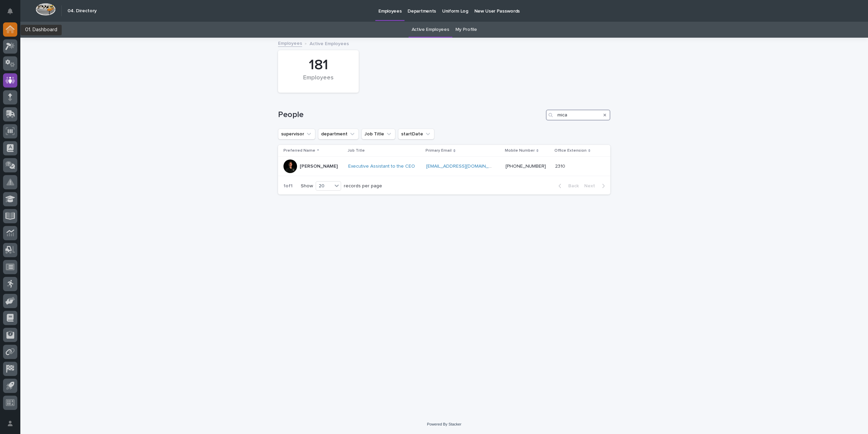 The height and width of the screenshot is (434, 868). What do you see at coordinates (45, 9) in the screenshot?
I see `img: Workspace Logo` at bounding box center [45, 9].